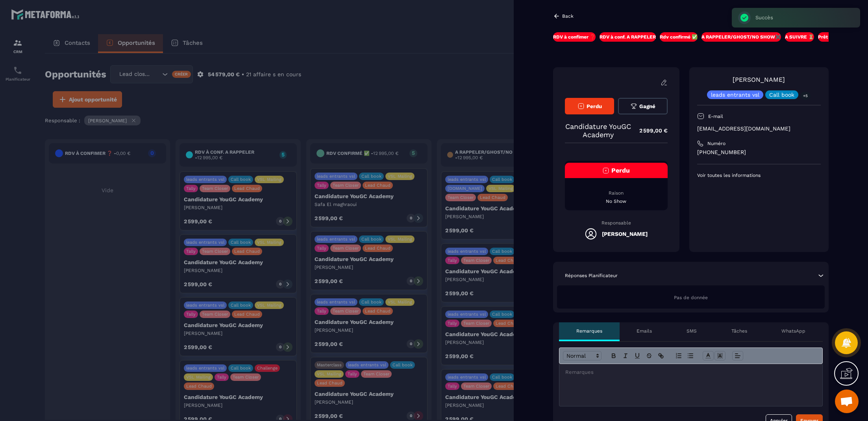 This screenshot has height=421, width=868. What do you see at coordinates (794, 331) in the screenshot?
I see `p: WhatsApp` at bounding box center [794, 331].